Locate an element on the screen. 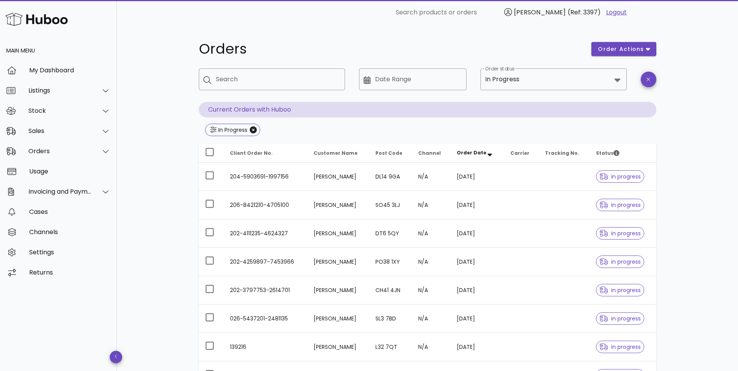  button: Close is located at coordinates (253, 130).